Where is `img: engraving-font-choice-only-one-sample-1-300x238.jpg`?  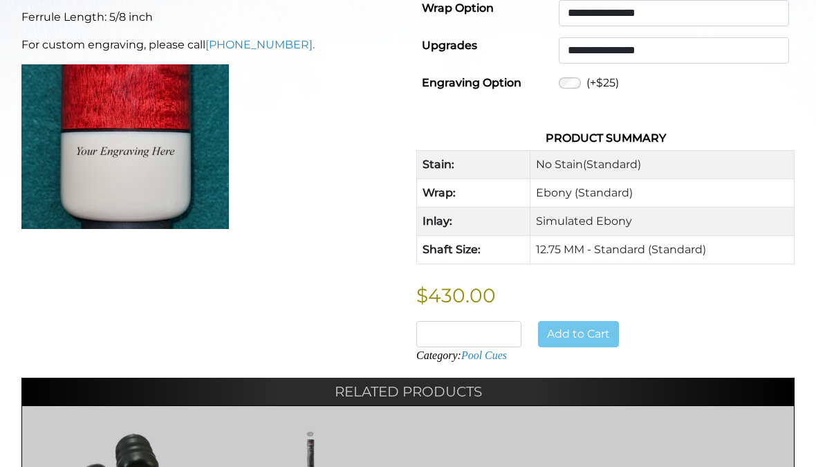
img: engraving-font-choice-only-one-sample-1-300x238.jpg is located at coordinates (125, 147).